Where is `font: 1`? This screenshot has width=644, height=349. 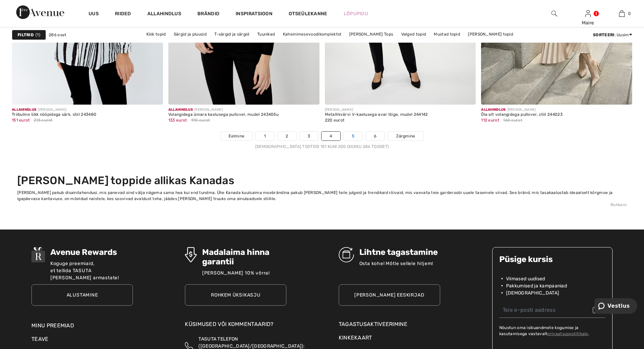
font: 1 is located at coordinates (38, 35).